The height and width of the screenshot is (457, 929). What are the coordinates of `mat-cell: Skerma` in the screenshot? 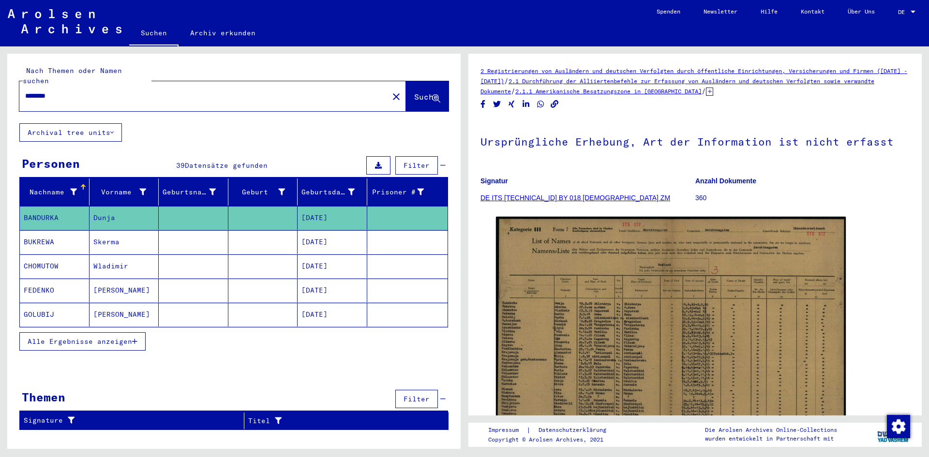 It's located at (124, 242).